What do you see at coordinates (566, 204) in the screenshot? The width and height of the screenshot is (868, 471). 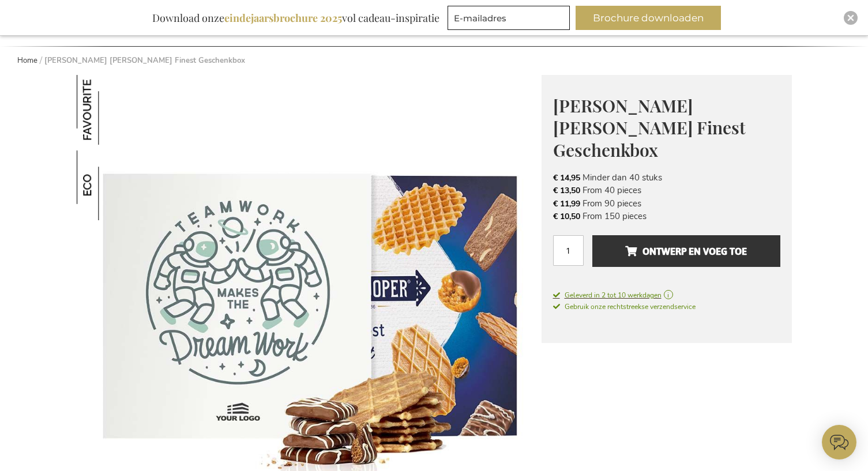 I see `span: € 11,99` at bounding box center [566, 204].